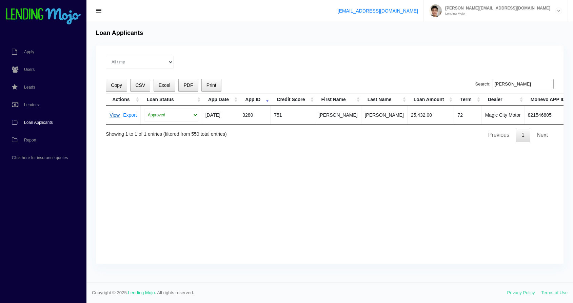  I want to click on input: Search:, so click(523, 84).